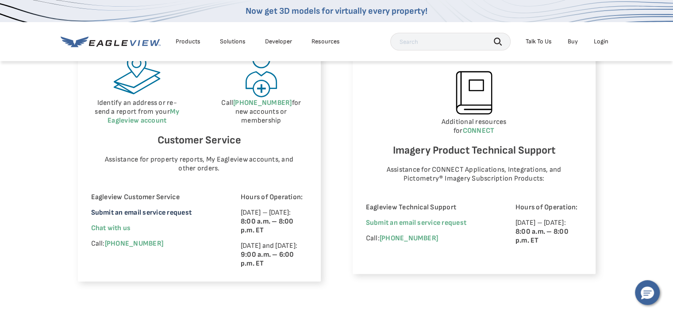 The width and height of the screenshot is (673, 316). What do you see at coordinates (336, 11) in the screenshot?
I see `a: Now get 3D models for virtually every property!` at bounding box center [336, 11].